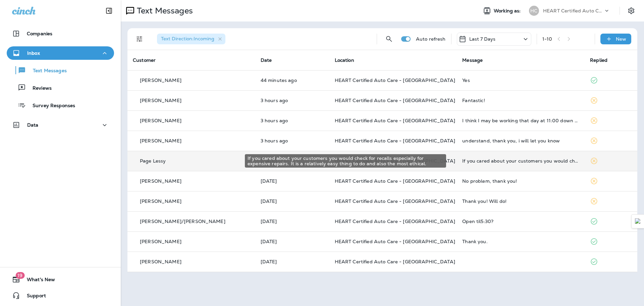  Describe the element at coordinates (33, 297) in the screenshot. I see `span: Support` at that location.